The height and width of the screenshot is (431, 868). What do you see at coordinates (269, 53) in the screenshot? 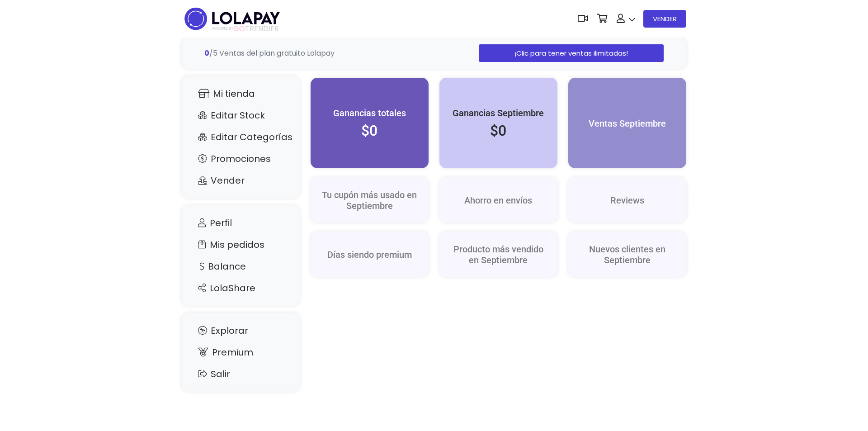
I see `span: /5 Ventas del plan gratuito Lolapay` at bounding box center [269, 53].